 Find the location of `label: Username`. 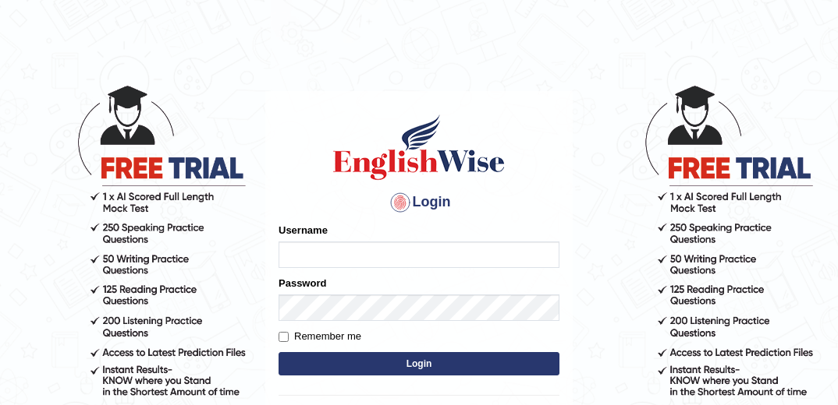

label: Username is located at coordinates (303, 230).